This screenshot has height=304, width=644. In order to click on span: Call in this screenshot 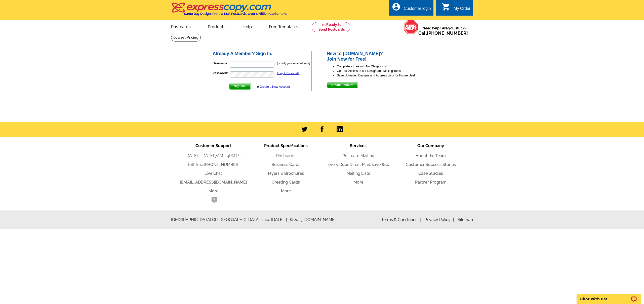, I will do `click(443, 33)`.